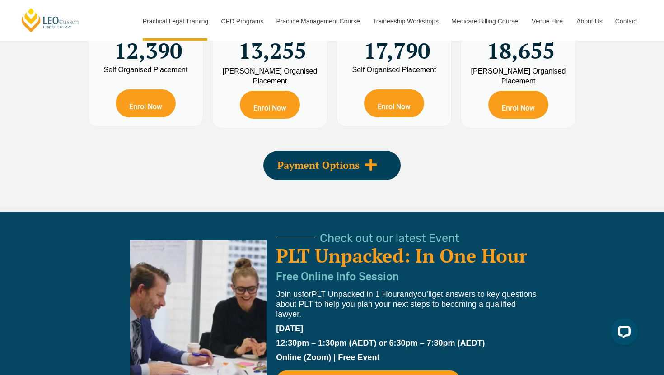  I want to click on span: Join us, so click(288, 294).